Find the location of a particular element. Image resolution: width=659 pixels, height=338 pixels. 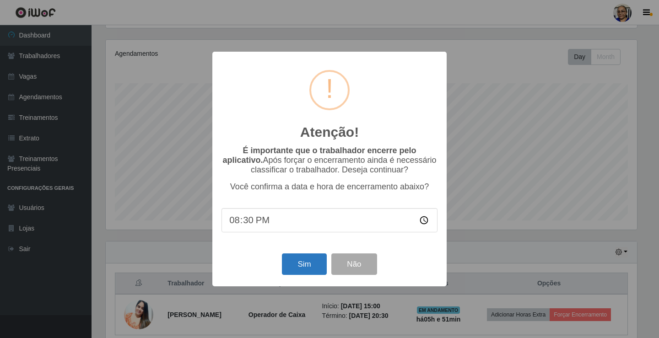

button: Sim is located at coordinates (304, 264).